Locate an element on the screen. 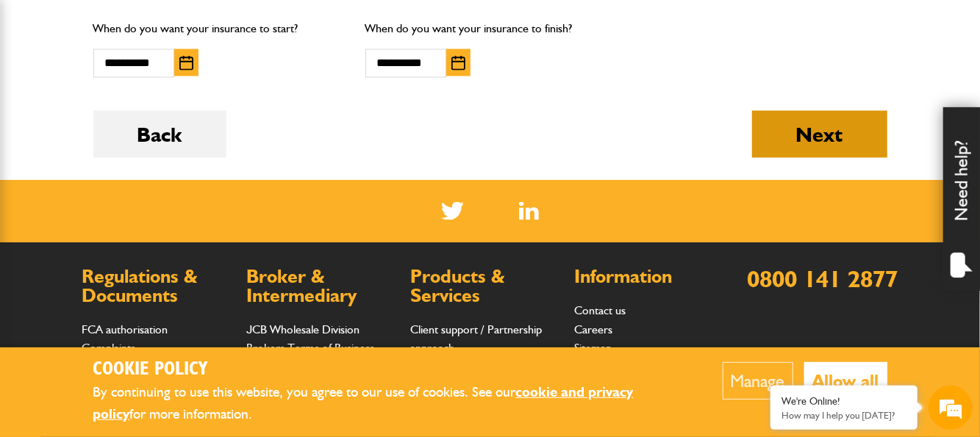 The width and height of the screenshot is (980, 437). div: We're Online! is located at coordinates (844, 401).